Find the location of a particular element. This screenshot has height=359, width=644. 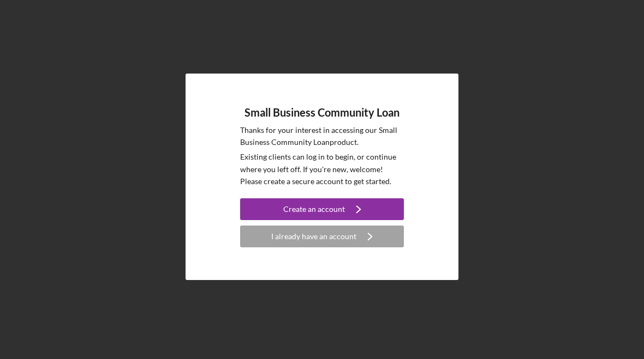

a: I already have an account is located at coordinates (322, 236).